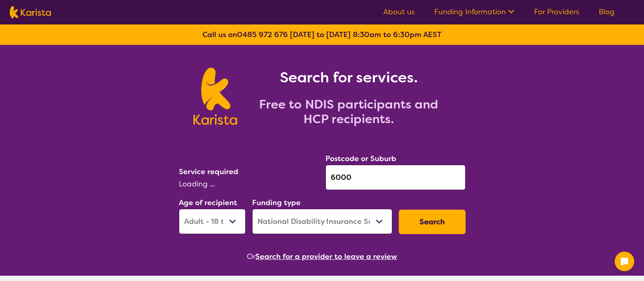 The image size is (644, 281). I want to click on label: Age of recipient, so click(208, 203).